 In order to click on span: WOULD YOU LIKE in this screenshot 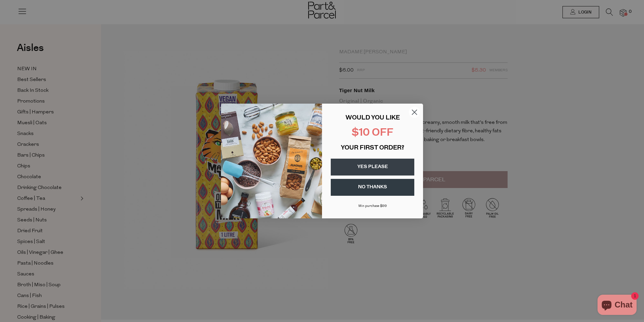, I will do `click(373, 118)`.